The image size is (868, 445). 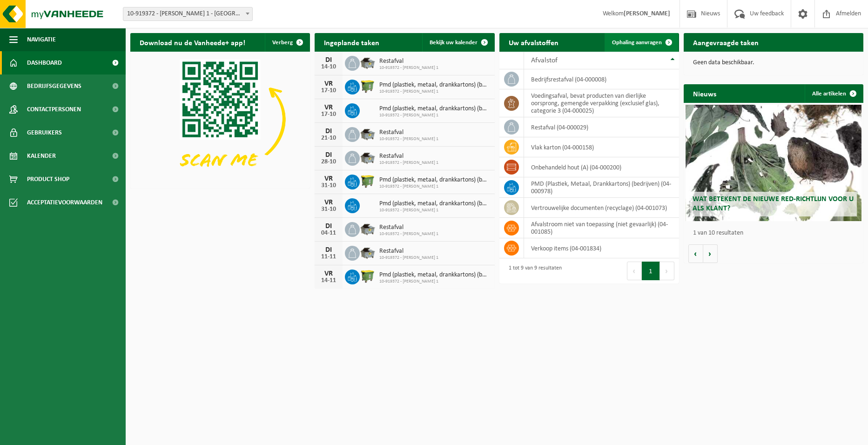 I want to click on div: 1 tot 9 van 9 resultaten, so click(x=533, y=271).